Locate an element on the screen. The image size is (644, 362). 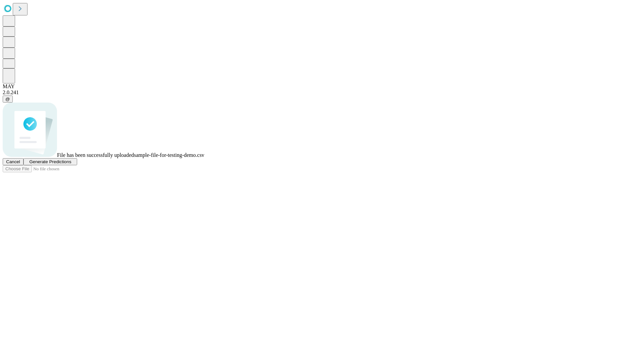
button: Cancel is located at coordinates (13, 162).